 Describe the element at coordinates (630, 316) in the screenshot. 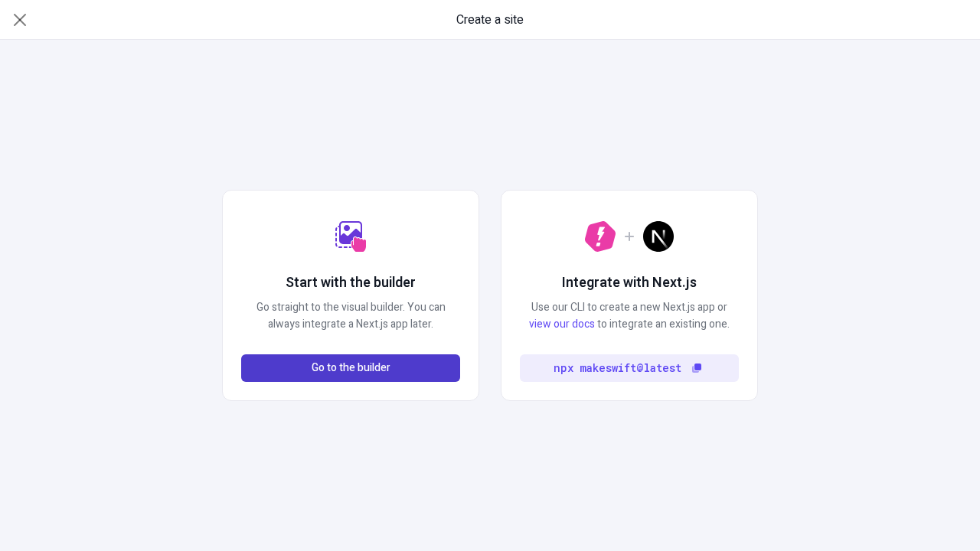

I see `p: Use our CLI to create a new Next.js app or to integrate an existing one.` at that location.